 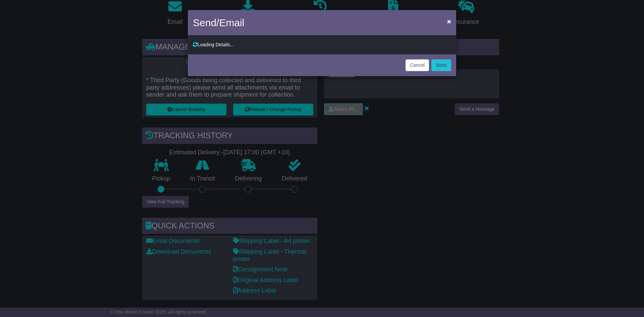 I want to click on h4: Send/Email, so click(x=218, y=22).